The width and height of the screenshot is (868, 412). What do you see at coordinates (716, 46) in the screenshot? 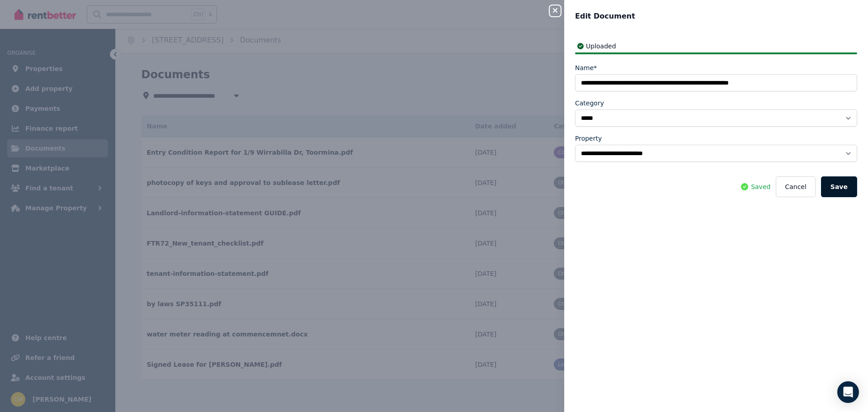
I see `div: Uploaded` at bounding box center [716, 46].